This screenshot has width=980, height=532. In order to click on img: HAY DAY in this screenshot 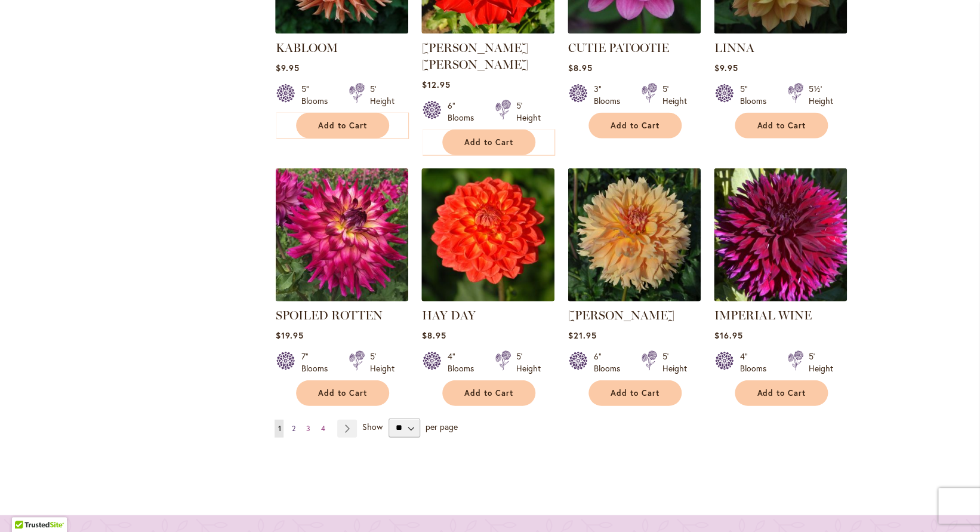, I will do `click(488, 234)`.